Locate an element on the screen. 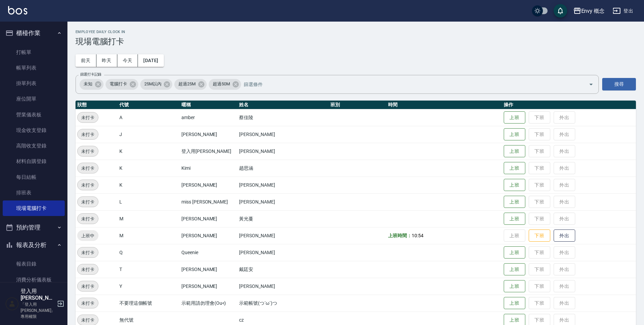 This screenshot has width=644, height=325. span: 超過50M is located at coordinates (221, 84).